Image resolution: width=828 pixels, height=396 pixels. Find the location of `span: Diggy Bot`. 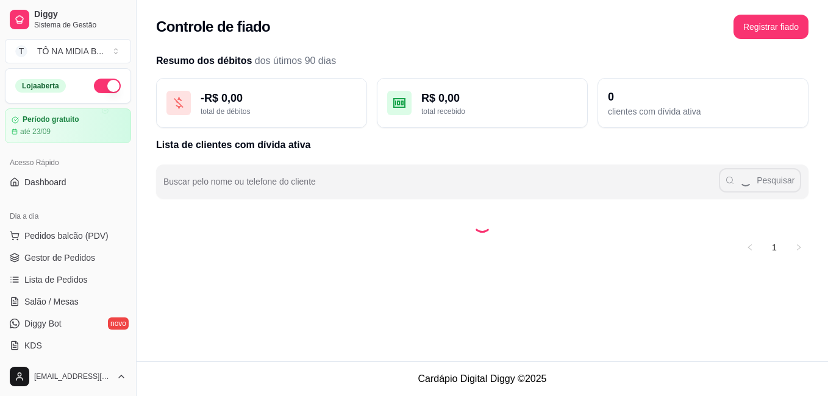

span: Diggy Bot is located at coordinates (43, 324).